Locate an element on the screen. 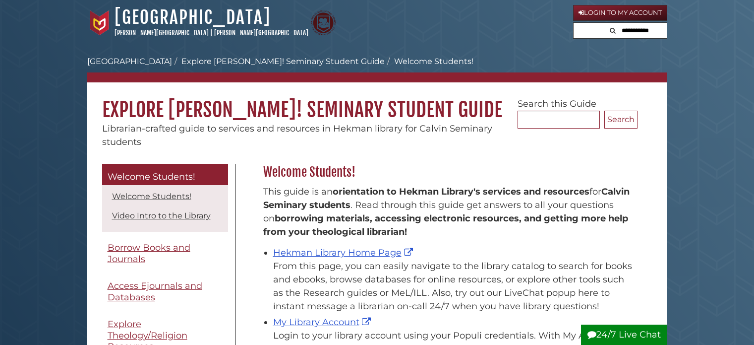 The height and width of the screenshot is (345, 754). a: Login to My Account is located at coordinates (620, 13).